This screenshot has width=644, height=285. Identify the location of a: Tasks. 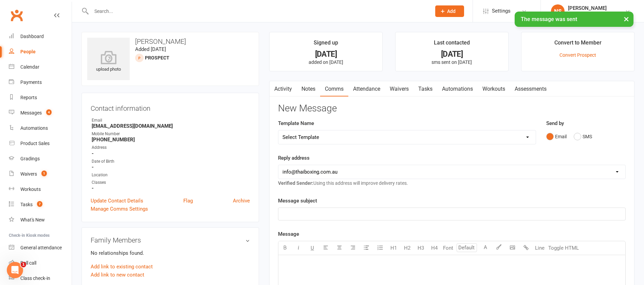
(426, 89).